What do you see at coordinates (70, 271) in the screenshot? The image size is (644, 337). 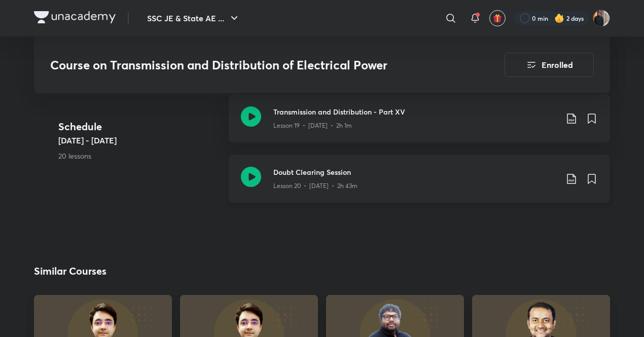 I see `h2: Similar Courses` at bounding box center [70, 271].